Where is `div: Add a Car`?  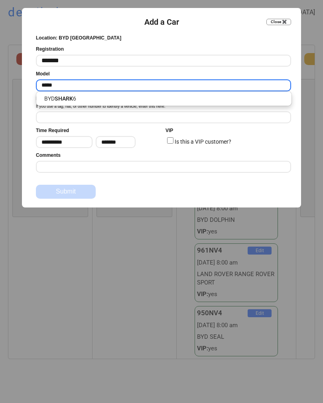
div: Add a Car is located at coordinates (162, 22).